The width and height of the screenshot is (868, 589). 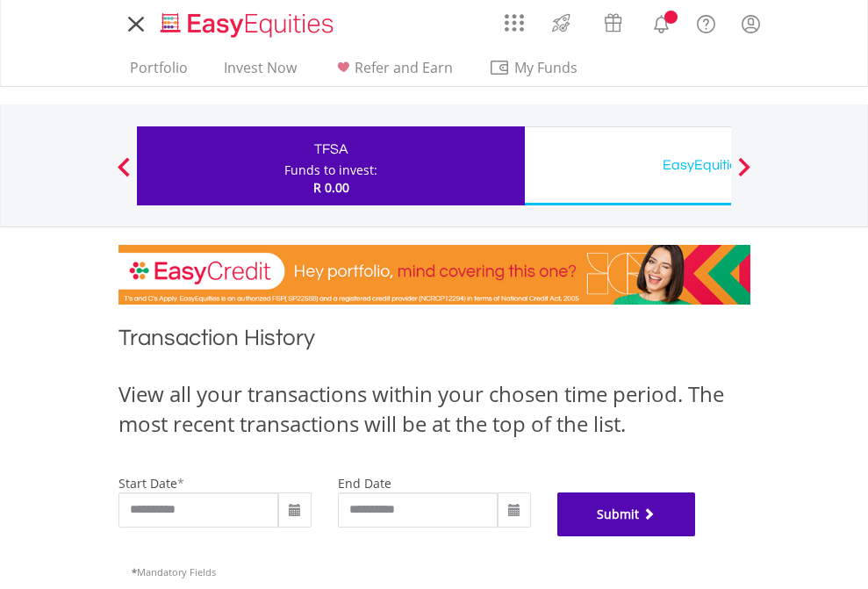 I want to click on img: vouchers-v2.svg, so click(x=613, y=22).